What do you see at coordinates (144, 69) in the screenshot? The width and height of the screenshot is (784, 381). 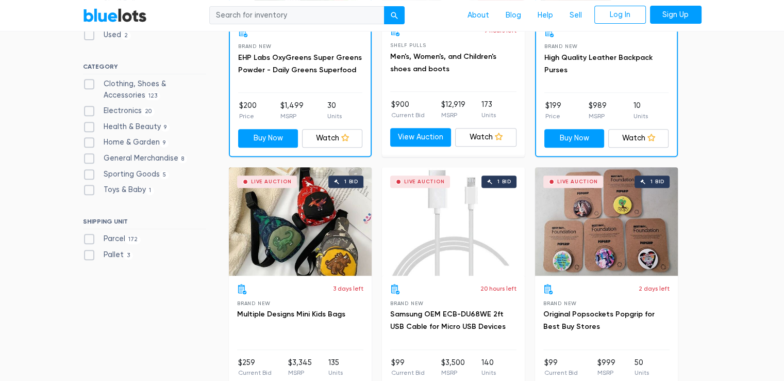 I see `h6: CATEGORY` at bounding box center [144, 69].